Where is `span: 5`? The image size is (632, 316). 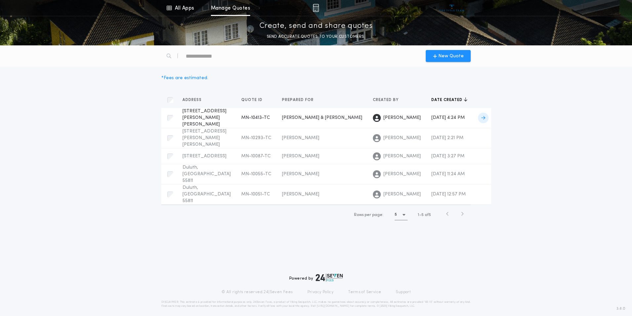 span: 5 is located at coordinates (423, 215).